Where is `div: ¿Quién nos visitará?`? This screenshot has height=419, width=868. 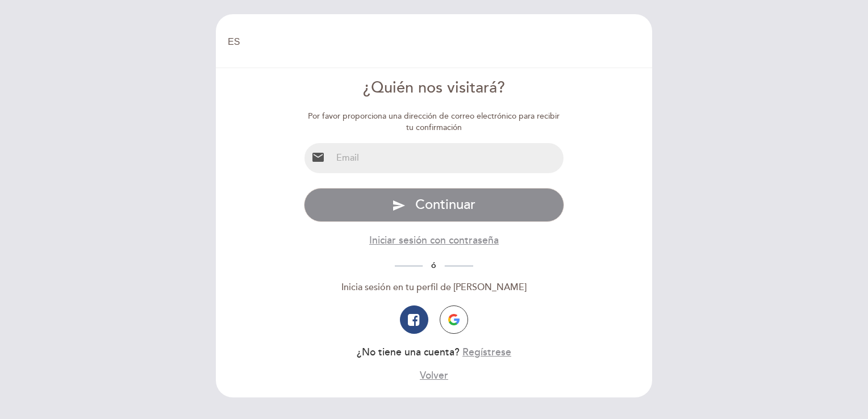 div: ¿Quién nos visitará? is located at coordinates (434, 88).